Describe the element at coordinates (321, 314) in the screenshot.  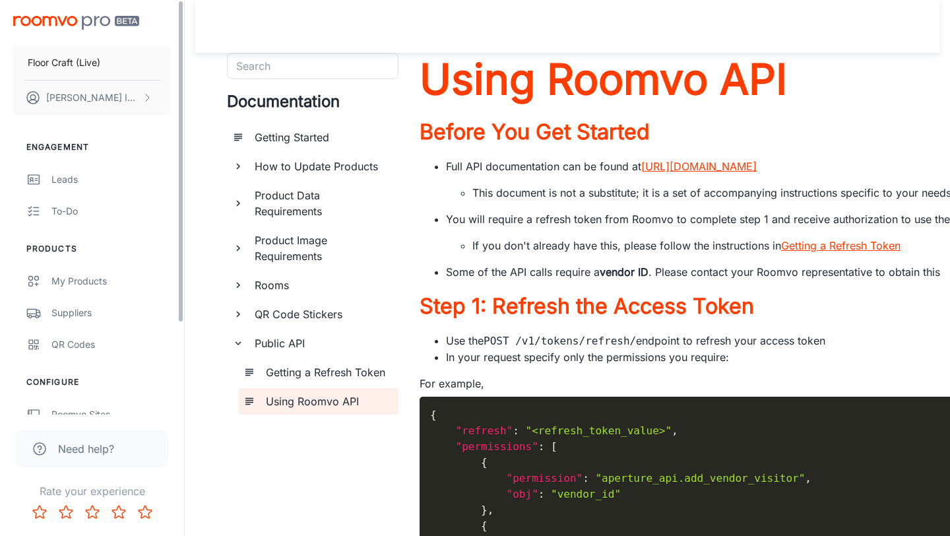
I see `h6: QR Code Stickers` at that location.